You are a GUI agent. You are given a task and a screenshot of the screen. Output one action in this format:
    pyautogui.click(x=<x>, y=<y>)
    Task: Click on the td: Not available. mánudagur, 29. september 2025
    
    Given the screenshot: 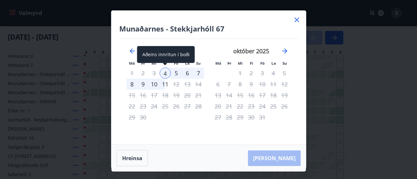 What is the action you would take?
    pyautogui.click(x=132, y=118)
    